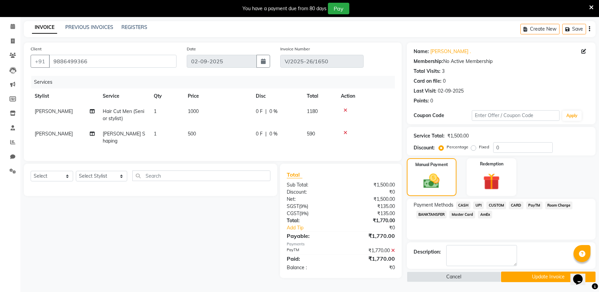 The width and height of the screenshot is (599, 292). Describe the element at coordinates (40, 61) in the screenshot. I see `button: +91` at that location.